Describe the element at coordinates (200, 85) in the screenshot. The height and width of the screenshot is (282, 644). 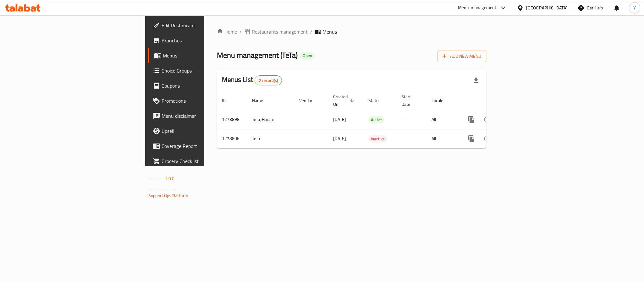
I see `a: Coupons` at that location.